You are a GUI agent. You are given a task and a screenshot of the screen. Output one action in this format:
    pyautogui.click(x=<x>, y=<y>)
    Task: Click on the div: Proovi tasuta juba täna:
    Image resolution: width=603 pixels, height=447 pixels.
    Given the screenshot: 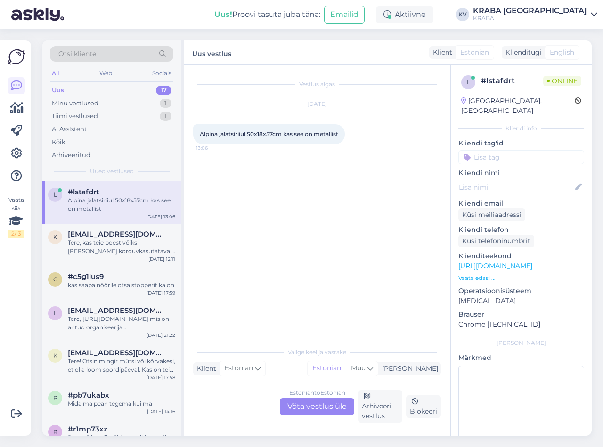 What is the action you would take?
    pyautogui.click(x=267, y=15)
    